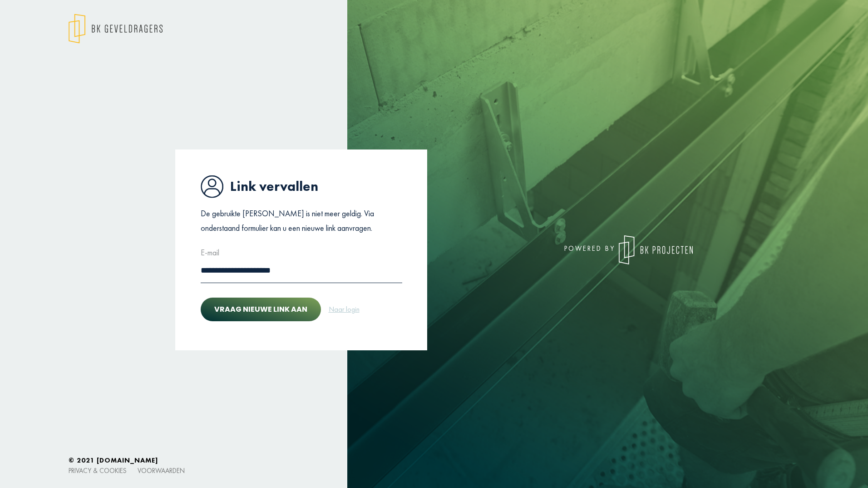  Describe the element at coordinates (161, 470) in the screenshot. I see `a: Voorwaarden` at that location.